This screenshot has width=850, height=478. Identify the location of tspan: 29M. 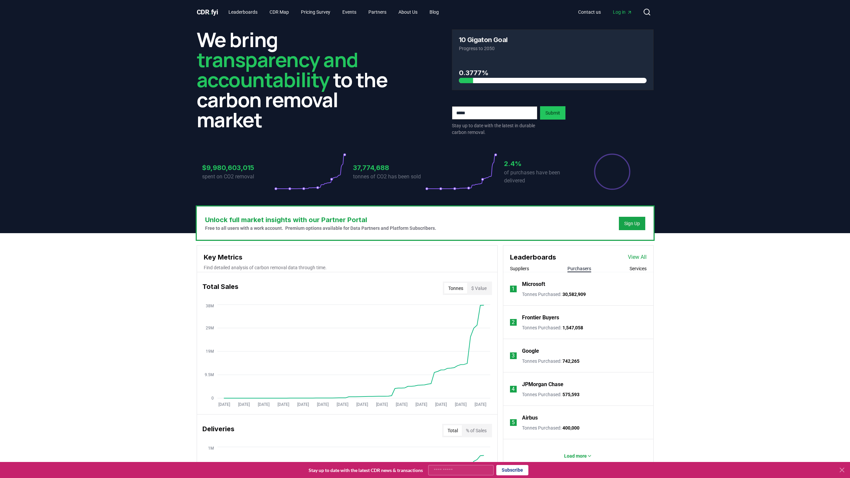
(210, 328).